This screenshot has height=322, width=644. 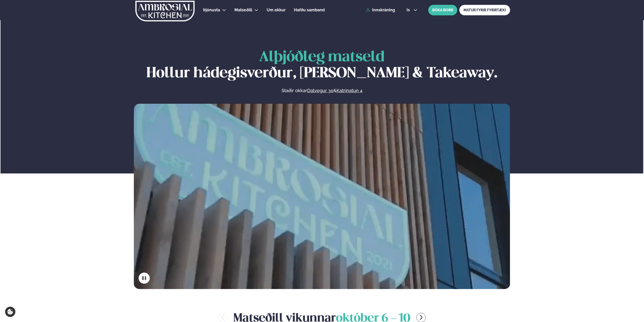 I want to click on button: BÓKA BORÐ, so click(x=442, y=10).